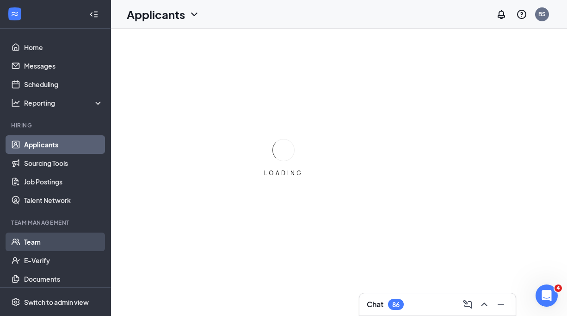 The width and height of the screenshot is (567, 316). I want to click on div: Hiring, so click(56, 125).